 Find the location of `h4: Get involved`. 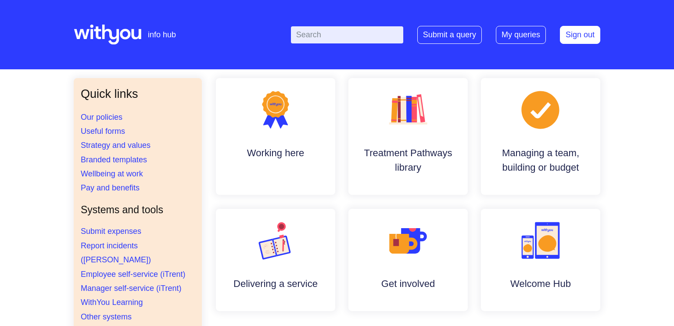

h4: Get involved is located at coordinates (408, 284).